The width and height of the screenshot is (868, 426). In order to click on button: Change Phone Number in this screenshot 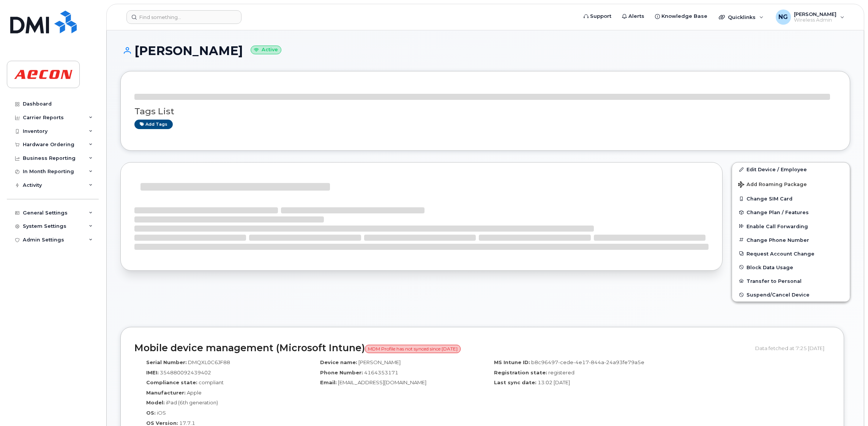, I will do `click(791, 240)`.